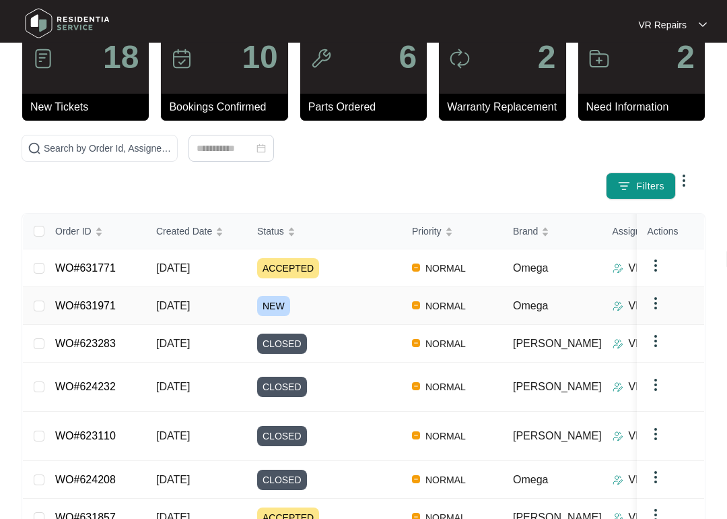 The image size is (727, 519). What do you see at coordinates (86, 480) in the screenshot?
I see `a: WO#624208` at bounding box center [86, 480].